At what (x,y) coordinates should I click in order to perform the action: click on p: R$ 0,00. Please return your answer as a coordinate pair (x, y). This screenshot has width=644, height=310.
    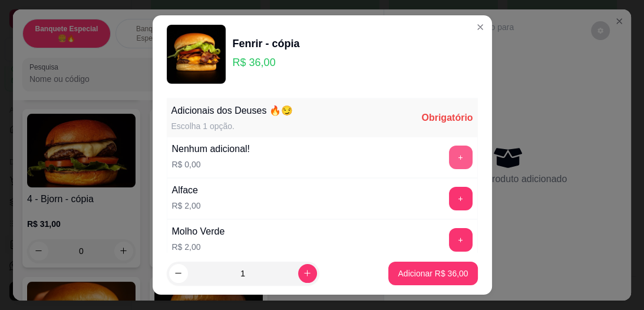
    Looking at the image, I should click on (211, 164).